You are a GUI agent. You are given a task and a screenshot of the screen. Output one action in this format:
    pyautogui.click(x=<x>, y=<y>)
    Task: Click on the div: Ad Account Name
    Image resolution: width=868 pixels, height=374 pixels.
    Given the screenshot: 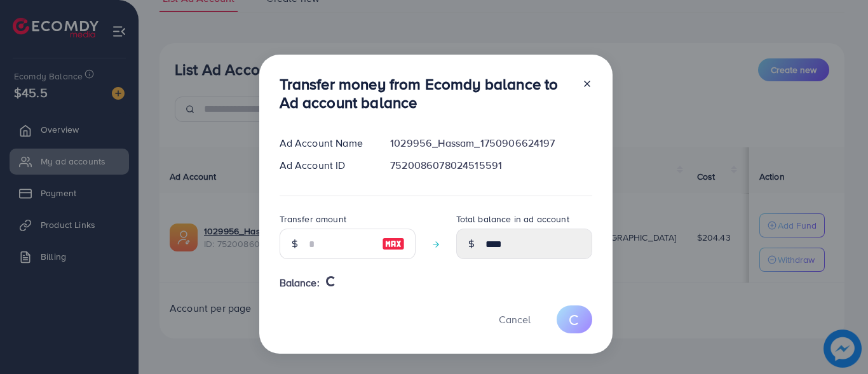 What is the action you would take?
    pyautogui.click(x=325, y=143)
    